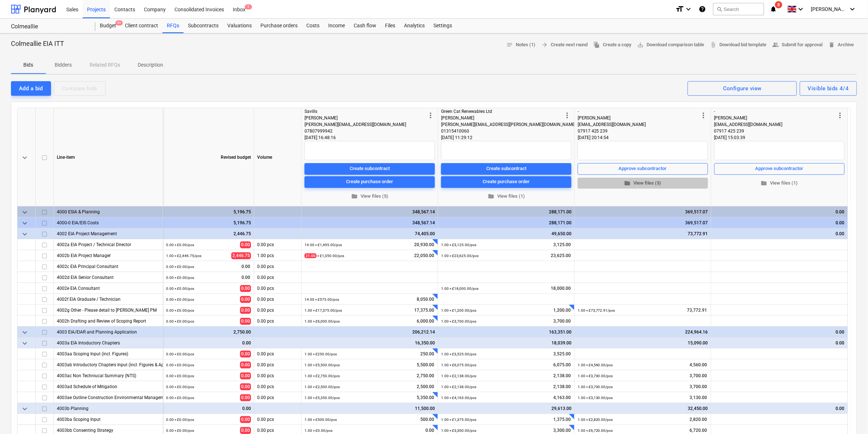  Describe the element at coordinates (595, 376) in the screenshot. I see `small: 1.00 × £3,700.00 / pcs` at that location.